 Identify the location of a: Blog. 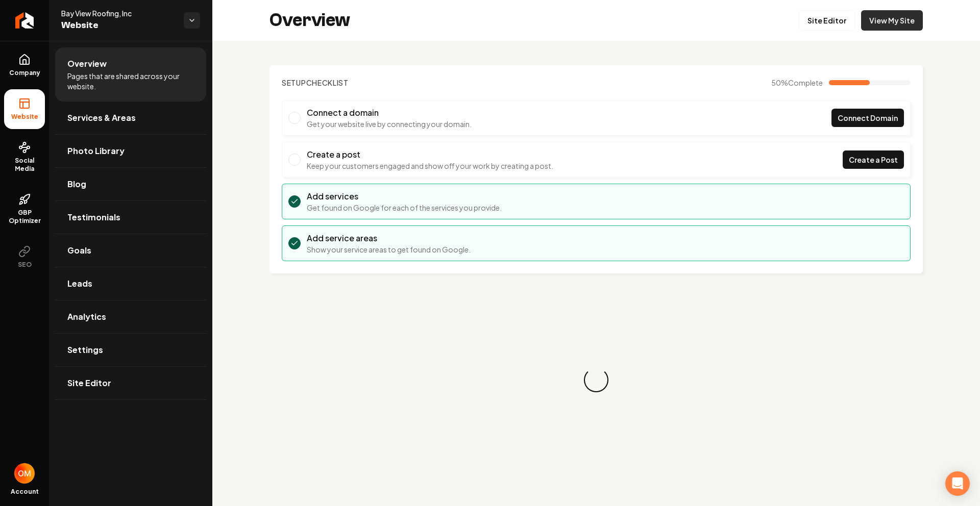
(131, 184).